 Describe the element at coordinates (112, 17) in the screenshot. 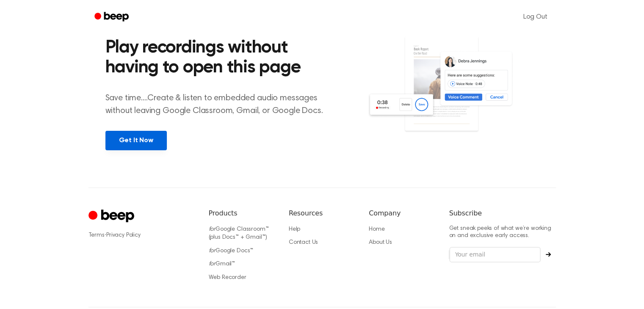

I see `a: Beep` at that location.